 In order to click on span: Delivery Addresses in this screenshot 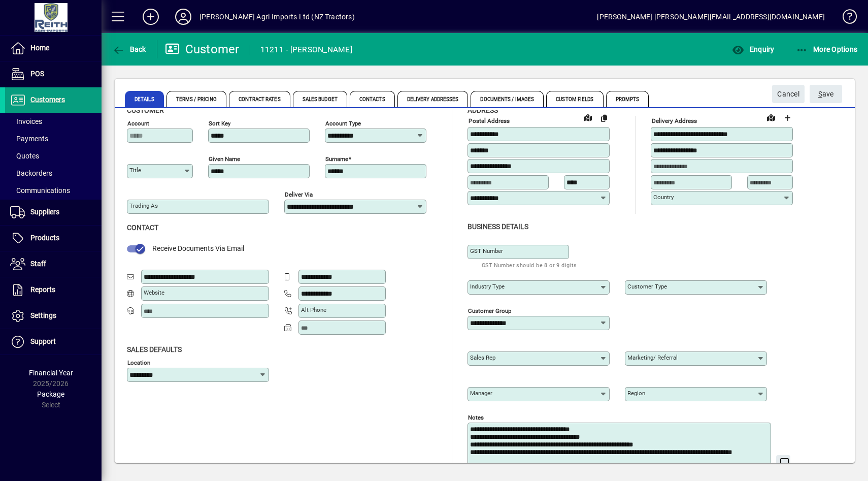, I will do `click(433, 99)`.